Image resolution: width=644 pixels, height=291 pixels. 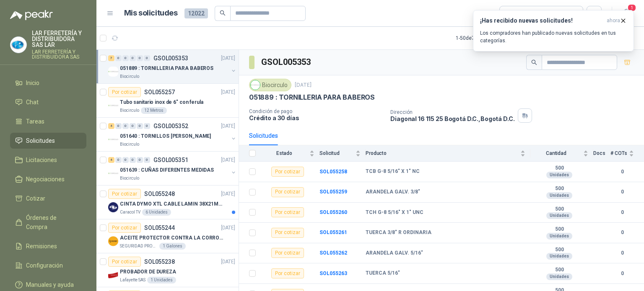 What do you see at coordinates (284, 153) in the screenshot?
I see `span: Estado` at bounding box center [284, 153].